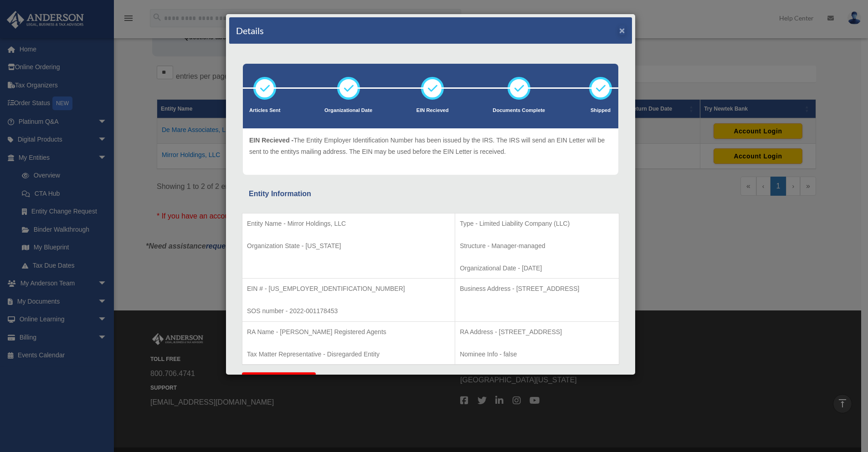  What do you see at coordinates (537, 224) in the screenshot?
I see `p: Type - Limited Liability Company (LLC)` at bounding box center [537, 224].